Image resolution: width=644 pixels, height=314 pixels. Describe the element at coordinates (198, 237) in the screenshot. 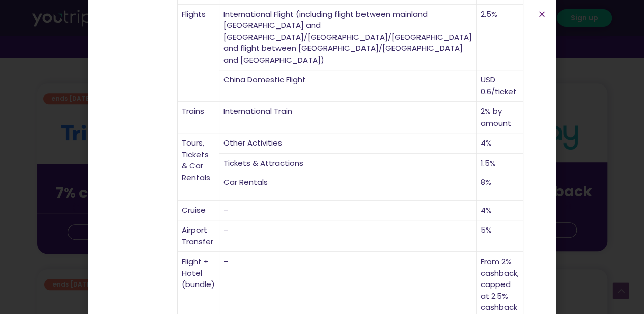

I see `td: Airport Transfer` at that location.